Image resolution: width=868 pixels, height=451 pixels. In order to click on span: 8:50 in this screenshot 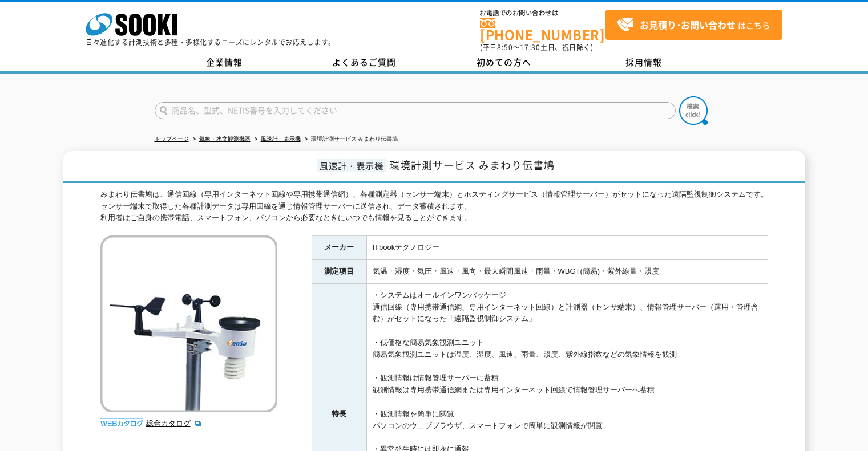, I will do `click(505, 47)`.